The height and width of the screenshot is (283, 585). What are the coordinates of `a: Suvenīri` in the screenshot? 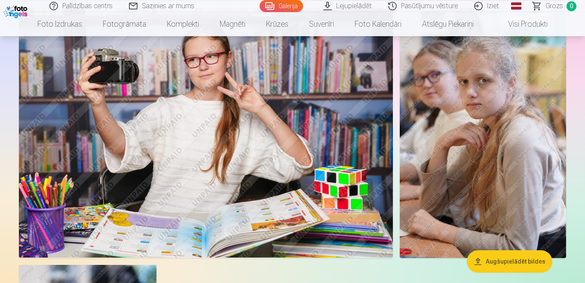 It's located at (322, 24).